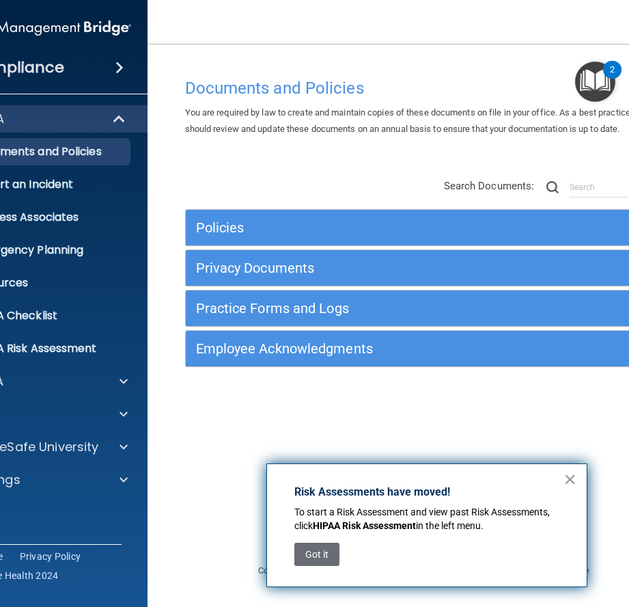  Describe the element at coordinates (51, 556) in the screenshot. I see `a: Privacy Policy` at that location.